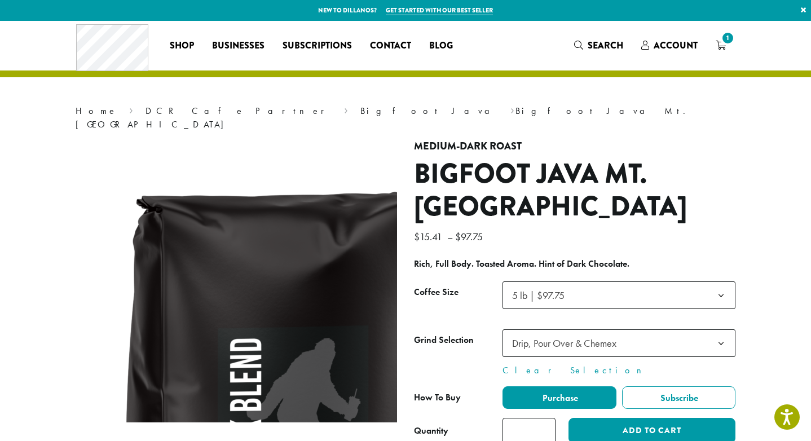 The image size is (811, 441). Describe the element at coordinates (560, 398) in the screenshot. I see `span: Purchase` at that location.